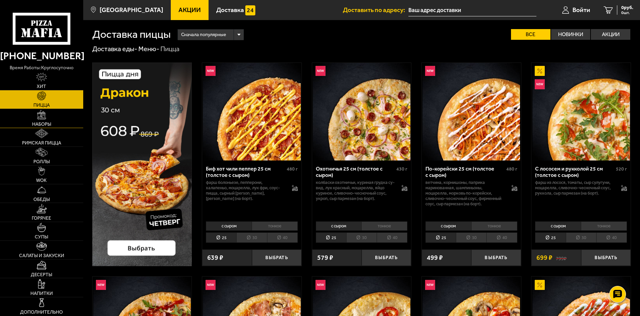 The image size is (640, 316). What do you see at coordinates (471, 112) in the screenshot?
I see `img: По-корейски 25 см (толстое с сыром)` at bounding box center [471, 112].